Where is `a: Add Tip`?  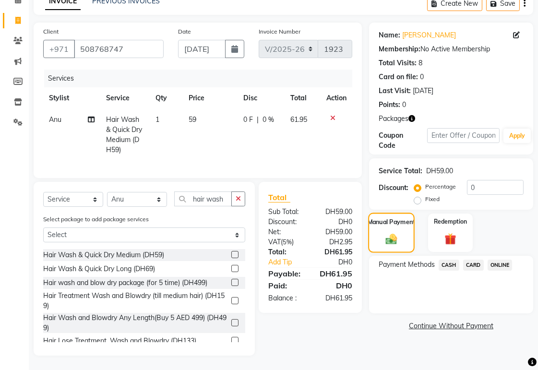 a: Add Tip is located at coordinates (290, 262).